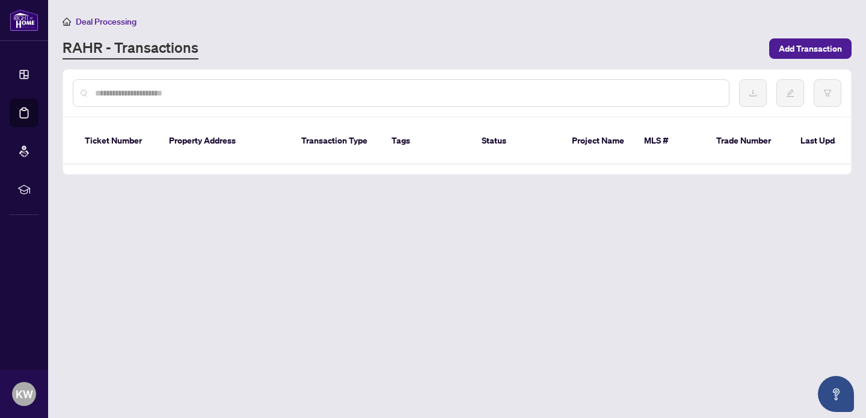 This screenshot has width=866, height=418. Describe the element at coordinates (810, 49) in the screenshot. I see `span: Add Transaction` at that location.